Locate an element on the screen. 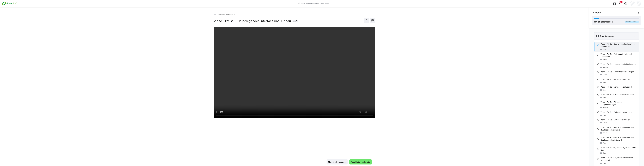  span: Abschließen und weiter is located at coordinates (361, 162).